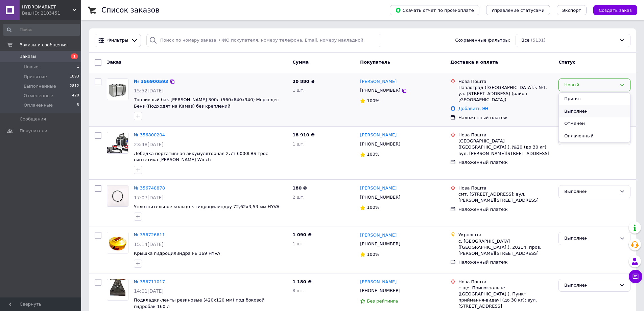 This screenshot has height=311, width=644. Describe the element at coordinates (594, 112) in the screenshot. I see `li: Выполнен` at that location.